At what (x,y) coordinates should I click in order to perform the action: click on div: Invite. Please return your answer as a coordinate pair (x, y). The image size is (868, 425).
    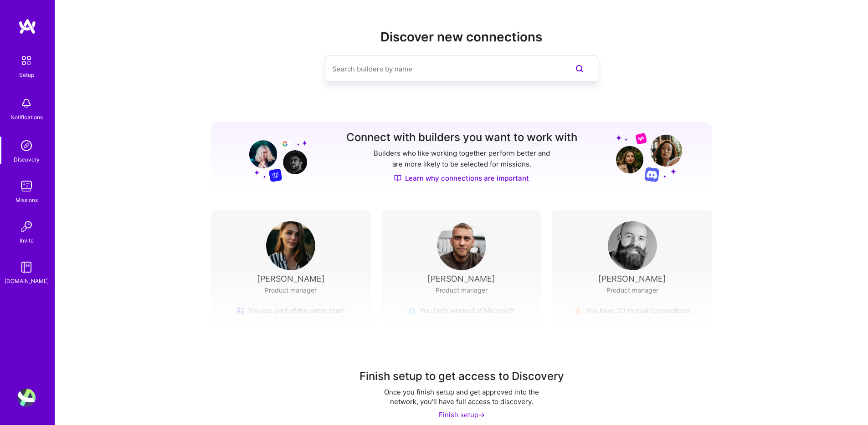
    Looking at the image, I should click on (27, 240).